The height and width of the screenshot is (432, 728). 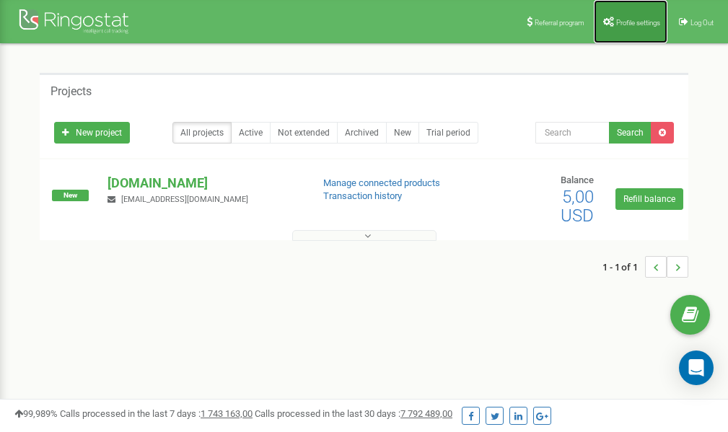 I want to click on span: Log Out, so click(x=702, y=22).